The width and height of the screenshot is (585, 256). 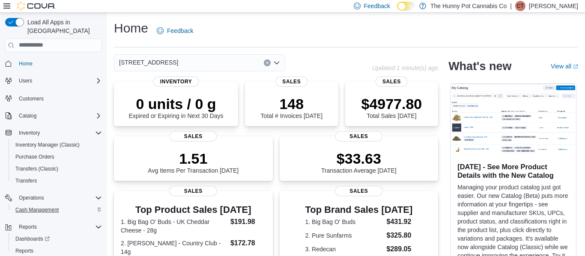 What do you see at coordinates (520, 6) in the screenshot?
I see `div: Crystal Toth-Derry` at bounding box center [520, 6].